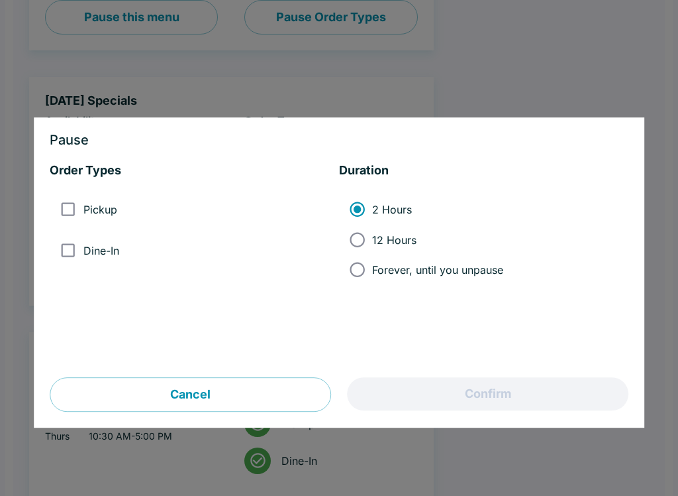  What do you see at coordinates (190, 395) in the screenshot?
I see `button: Cancel` at bounding box center [190, 395].